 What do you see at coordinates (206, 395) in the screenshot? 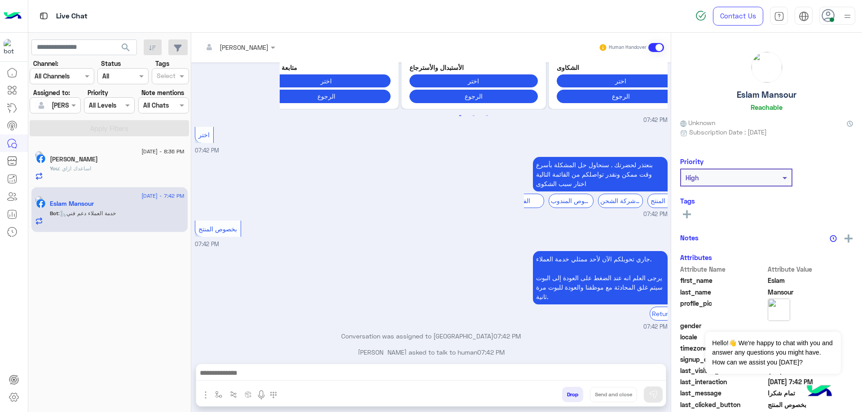
I see `img: send attachment` at bounding box center [206, 395].